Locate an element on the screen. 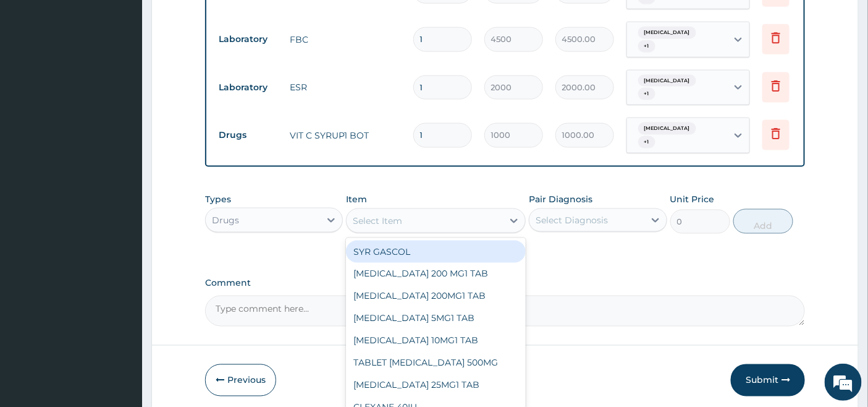 Image resolution: width=868 pixels, height=407 pixels. div: Drugs is located at coordinates (225, 220).